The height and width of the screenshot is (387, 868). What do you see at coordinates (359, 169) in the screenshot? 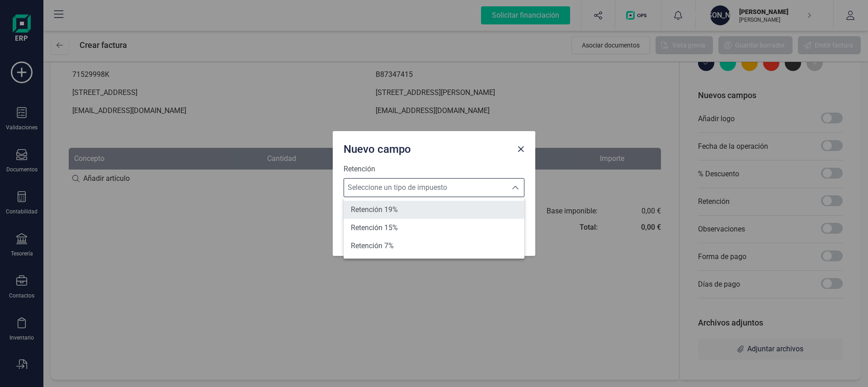
I see `label: Retención` at bounding box center [359, 169].